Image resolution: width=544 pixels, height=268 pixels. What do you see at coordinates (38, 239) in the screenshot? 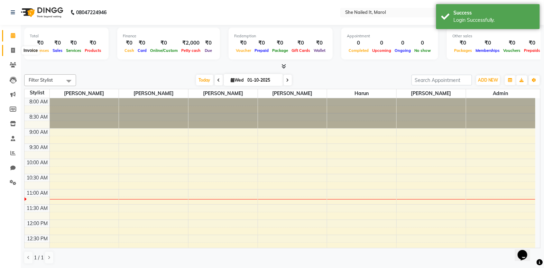
I see `div: 12:30 PM` at bounding box center [38, 239].